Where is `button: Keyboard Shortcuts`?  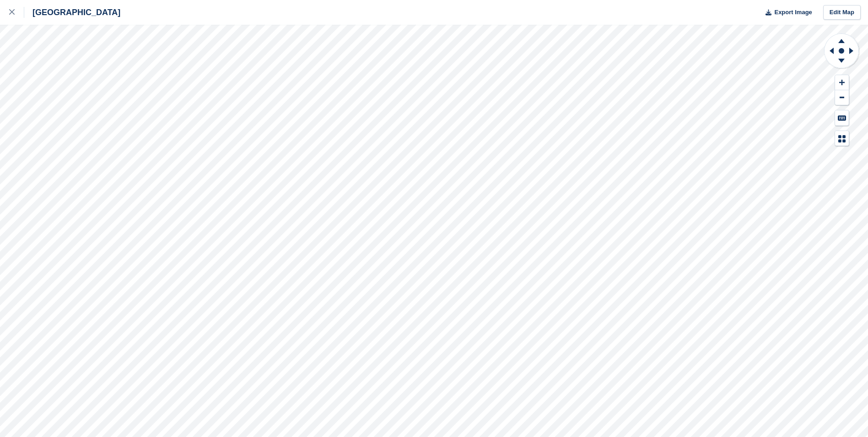 button: Keyboard Shortcuts is located at coordinates (842, 118).